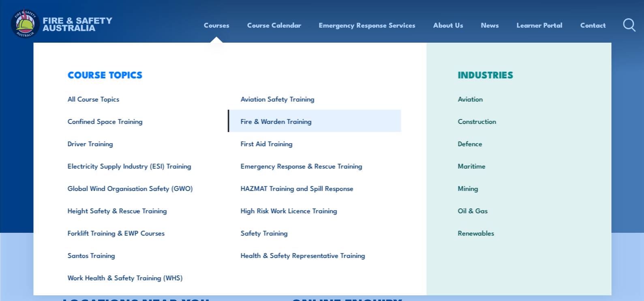 The width and height of the screenshot is (644, 301). I want to click on h3: INDUSTRIES, so click(518, 74).